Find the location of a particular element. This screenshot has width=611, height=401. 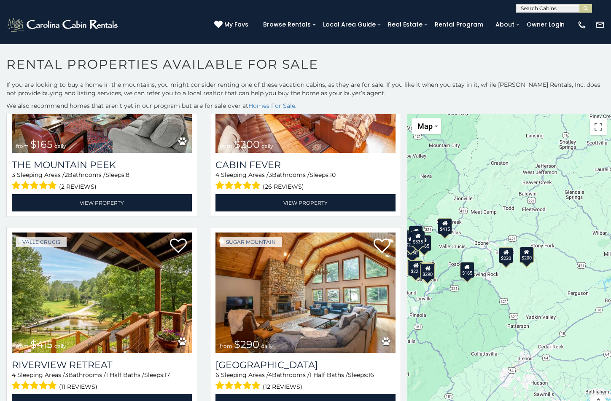

span: $290 is located at coordinates (247, 345).